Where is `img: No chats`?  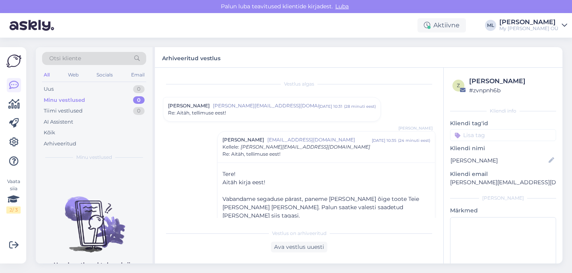
img: No chats is located at coordinates (94, 218).